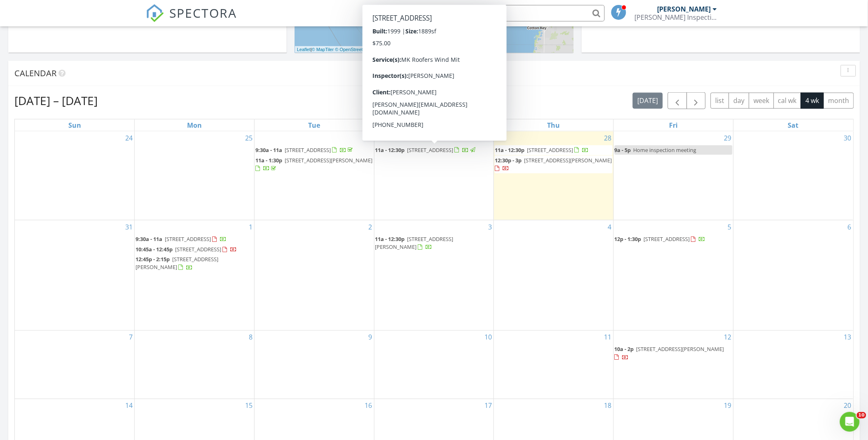 Image resolution: width=868 pixels, height=440 pixels. Describe the element at coordinates (195, 176) in the screenshot. I see `td: Go to August 25, 2025` at that location.